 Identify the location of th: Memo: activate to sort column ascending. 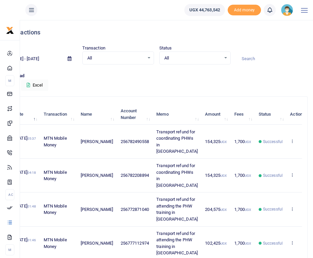
(177, 114).